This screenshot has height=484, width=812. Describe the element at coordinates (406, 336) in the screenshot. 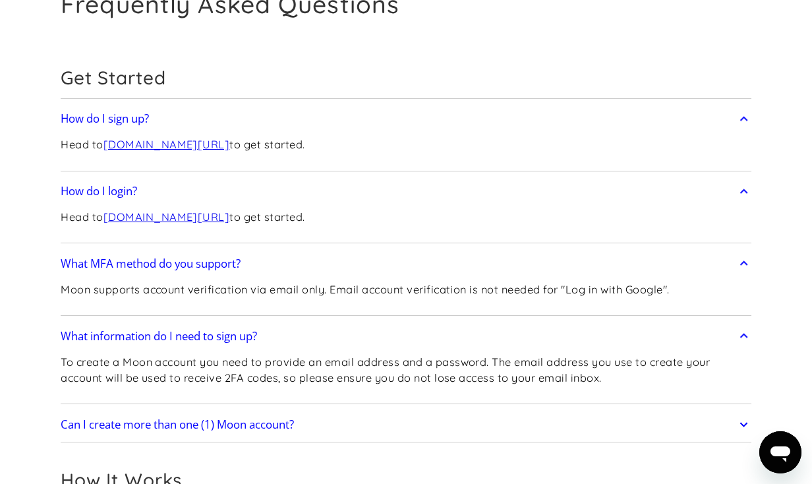

I see `a: What information do I need to sign up?` at that location.